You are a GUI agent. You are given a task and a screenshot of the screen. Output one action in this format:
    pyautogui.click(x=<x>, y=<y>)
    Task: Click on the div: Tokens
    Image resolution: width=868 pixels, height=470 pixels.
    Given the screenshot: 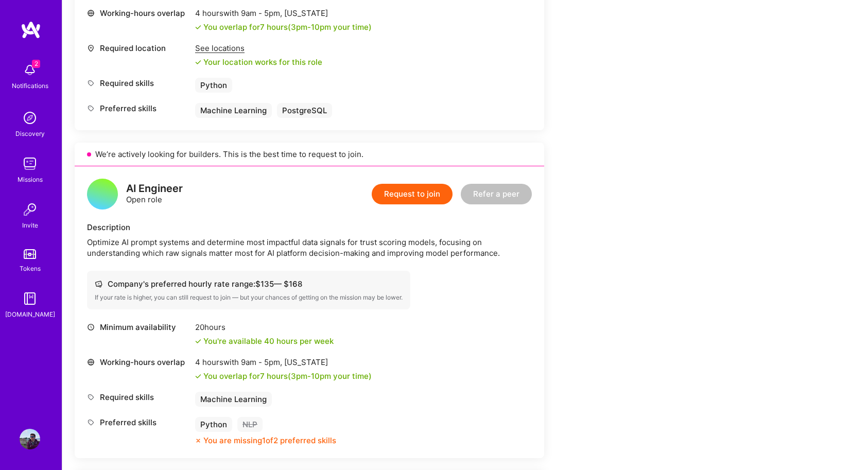 What is the action you would take?
    pyautogui.click(x=30, y=268)
    